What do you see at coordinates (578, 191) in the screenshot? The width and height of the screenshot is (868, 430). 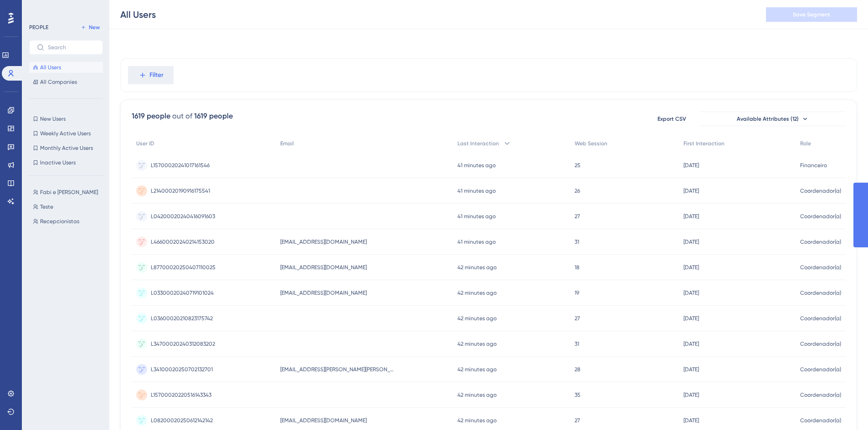 I see `span: 26` at bounding box center [578, 191].